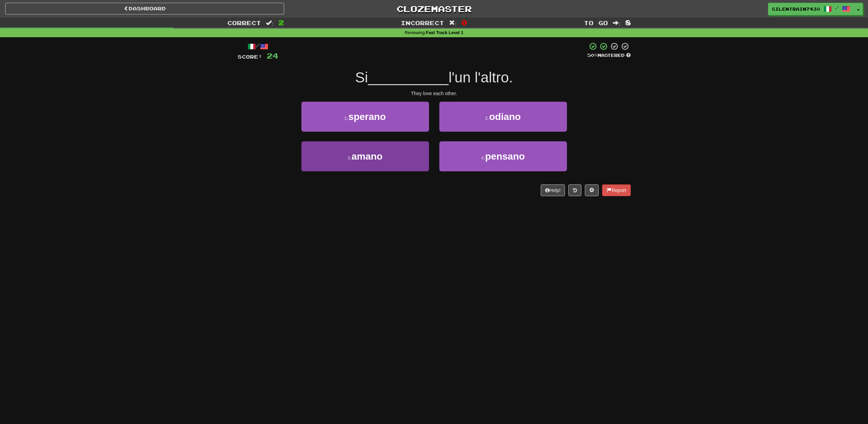 The width and height of the screenshot is (868, 424). Describe the element at coordinates (575, 190) in the screenshot. I see `button: Round history (alt+y)` at that location.